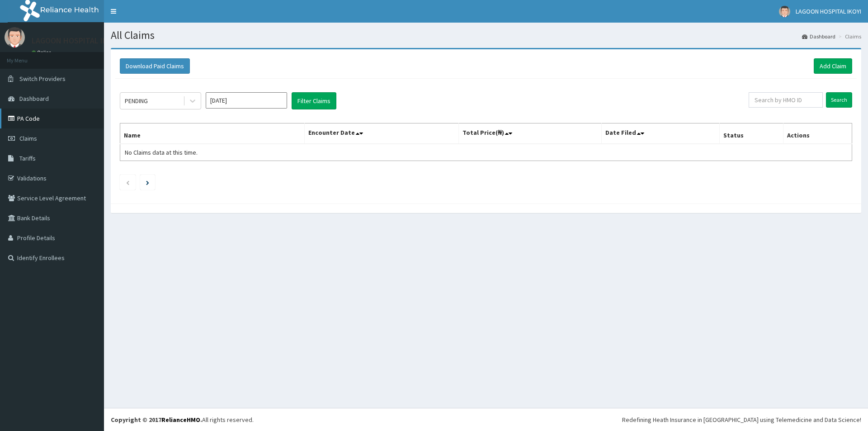  What do you see at coordinates (313, 101) in the screenshot?
I see `button: Filter Claims` at bounding box center [313, 101].